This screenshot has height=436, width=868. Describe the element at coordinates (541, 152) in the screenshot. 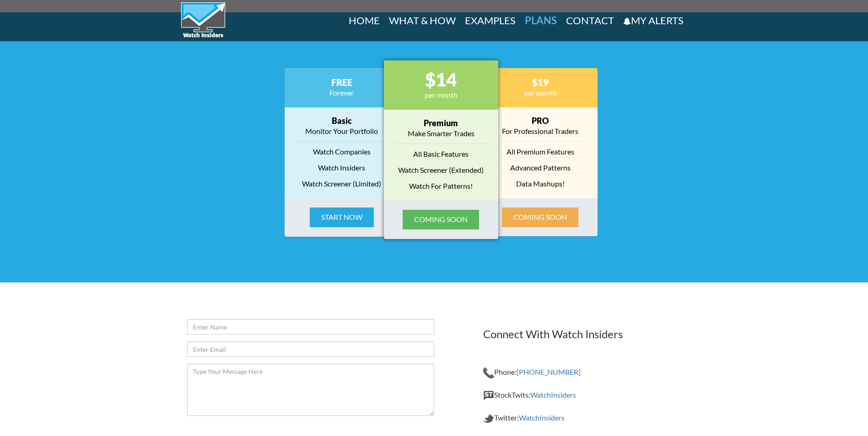

I see `li: All Premium Features` at that location.